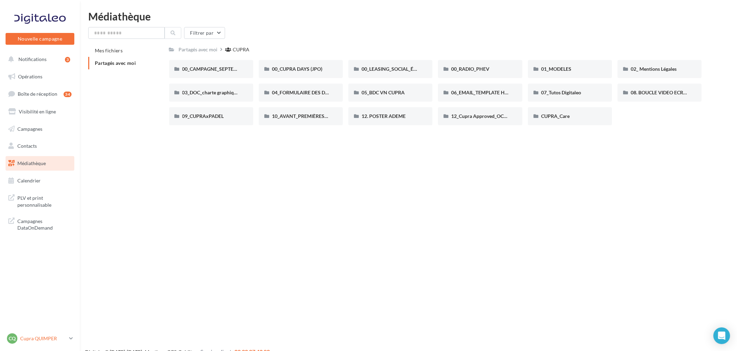 The image size is (737, 351). What do you see at coordinates (561, 92) in the screenshot?
I see `span: 07_Tutos Digitaleo` at bounding box center [561, 92].